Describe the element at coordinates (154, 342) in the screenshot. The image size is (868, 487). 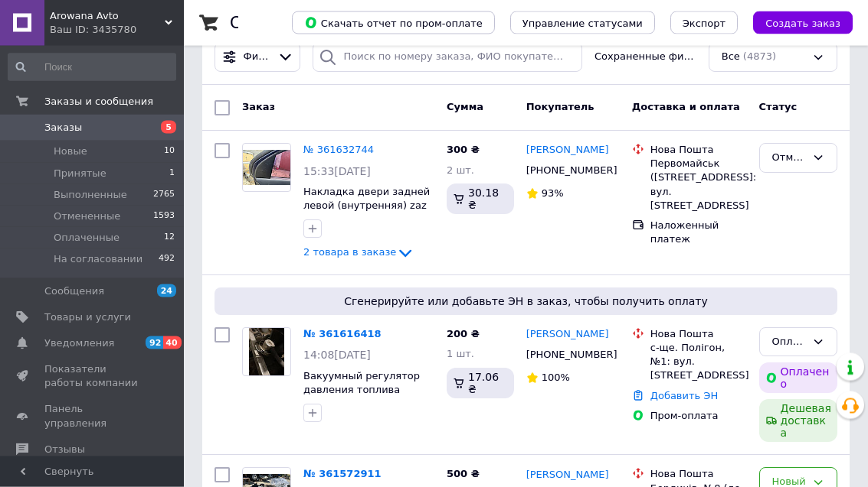
I see `span: 92` at that location.